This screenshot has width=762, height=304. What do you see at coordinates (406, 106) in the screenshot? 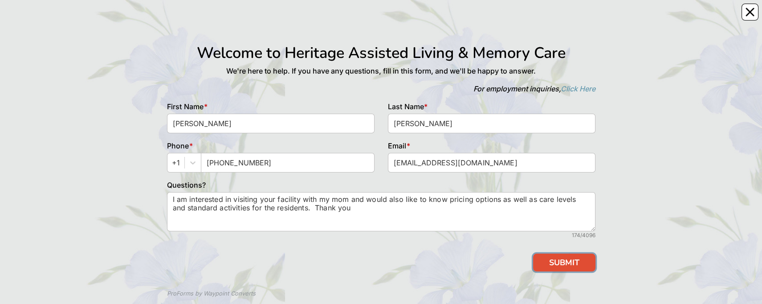
I see `span: Last Name` at bounding box center [406, 106].